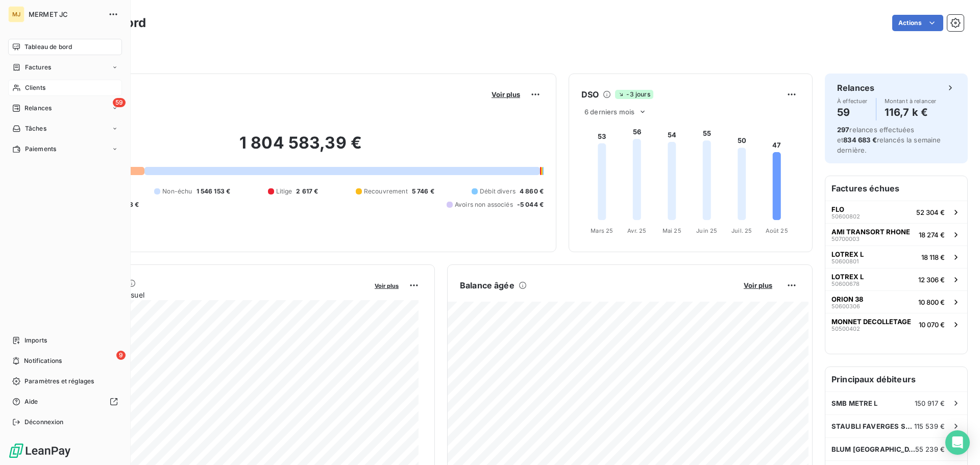  Describe the element at coordinates (930, 449) in the screenshot. I see `span: 55 239 €` at that location.